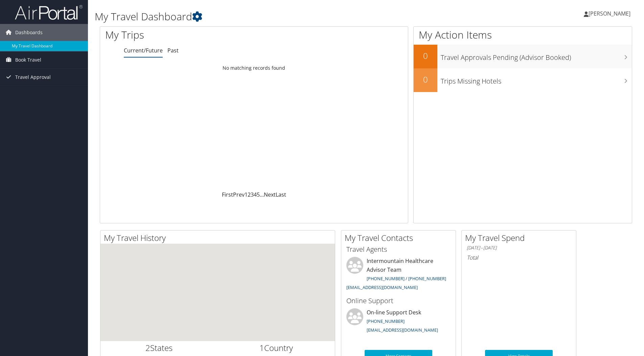 The height and width of the screenshot is (356, 644). I want to click on a: Past, so click(173, 51).